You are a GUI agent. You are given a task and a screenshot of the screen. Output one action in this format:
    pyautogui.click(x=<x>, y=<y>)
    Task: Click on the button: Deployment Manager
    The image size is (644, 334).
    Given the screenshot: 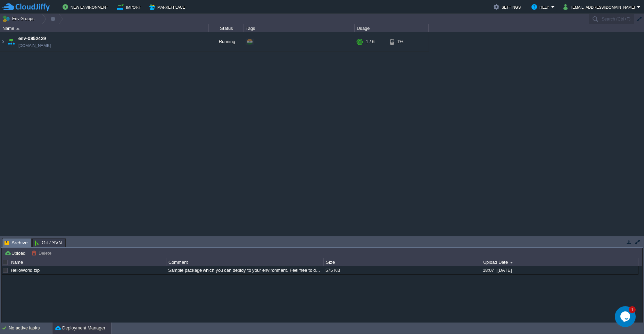 What is the action you would take?
    pyautogui.click(x=80, y=328)
    